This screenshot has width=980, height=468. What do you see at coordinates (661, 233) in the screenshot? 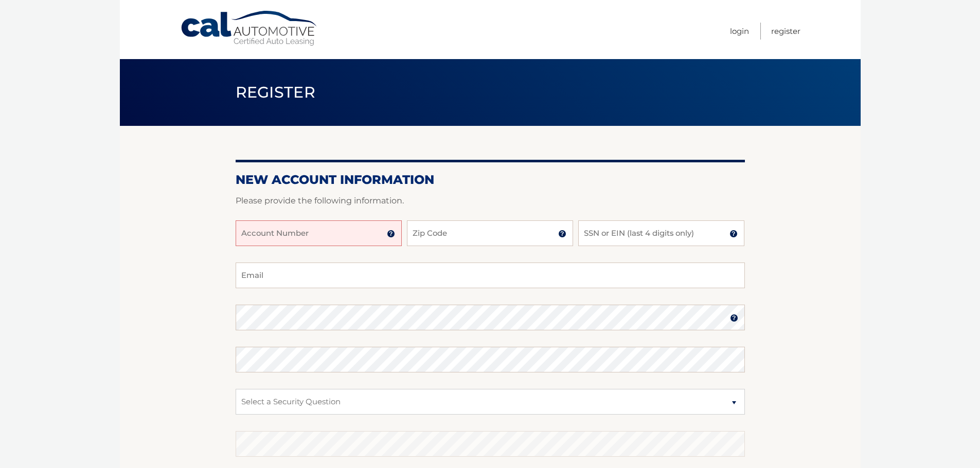
I see `input: SSN or EIN (last 4 digits only)` at bounding box center [661, 233].